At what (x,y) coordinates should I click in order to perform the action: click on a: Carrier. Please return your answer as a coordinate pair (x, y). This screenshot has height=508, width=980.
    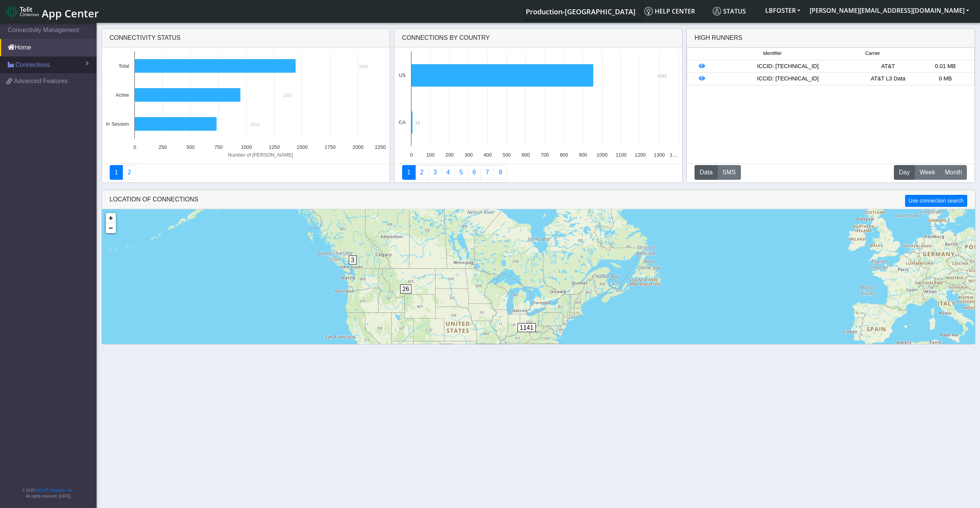
    Looking at the image, I should click on (422, 172).